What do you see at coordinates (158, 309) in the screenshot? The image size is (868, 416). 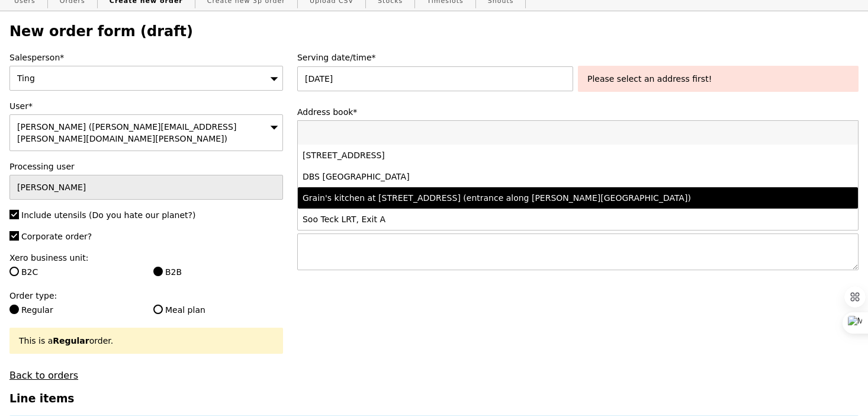 I see `input: Meal plan` at bounding box center [158, 309].